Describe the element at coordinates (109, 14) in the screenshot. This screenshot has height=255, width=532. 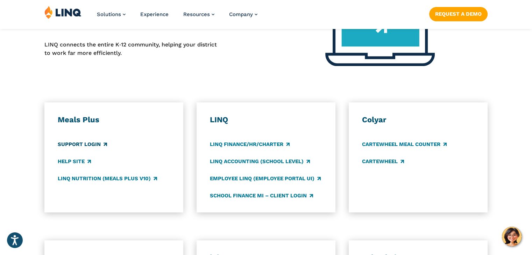
I see `span: Solutions` at that location.